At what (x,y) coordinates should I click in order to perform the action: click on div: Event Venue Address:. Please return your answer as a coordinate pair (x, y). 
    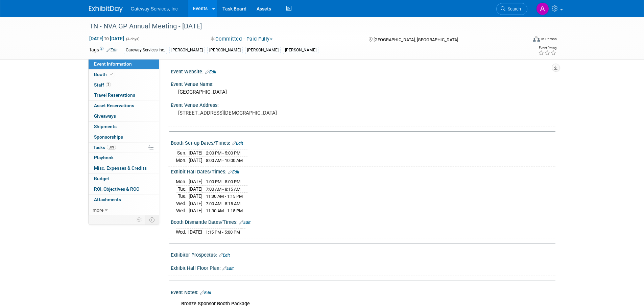
    Looking at the image, I should click on (363, 104).